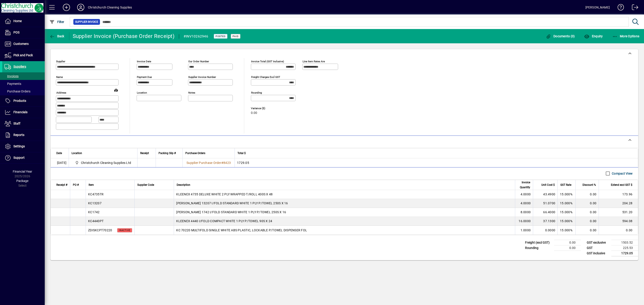 Image resolution: width=644 pixels, height=305 pixels. What do you see at coordinates (633, 8) in the screenshot?
I see `a: Logout` at bounding box center [633, 8].